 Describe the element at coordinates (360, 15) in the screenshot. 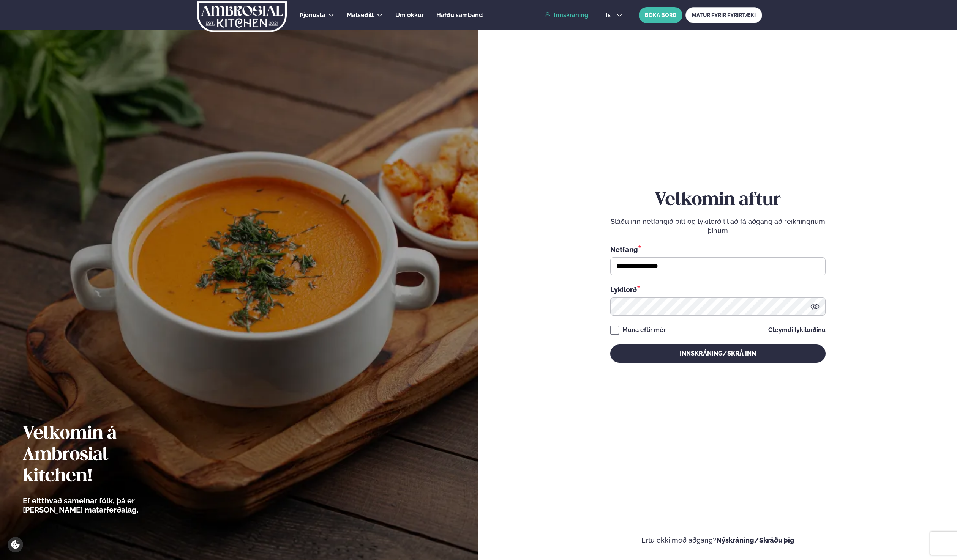

I see `span: Matseðill` at that location.